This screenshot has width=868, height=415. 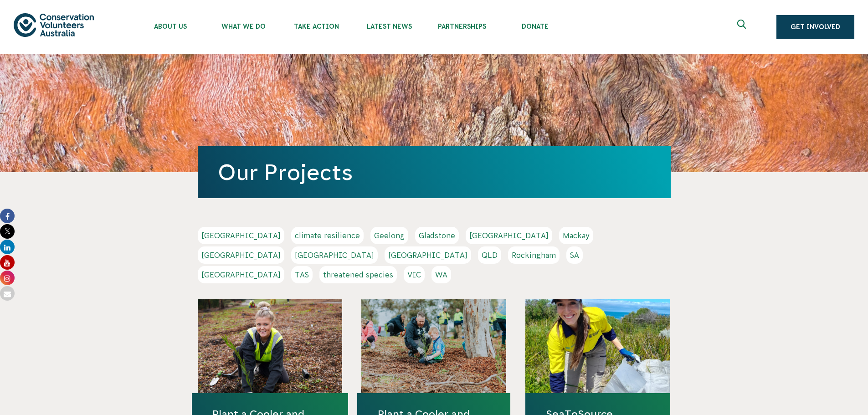 What do you see at coordinates (358, 275) in the screenshot?
I see `a: threatened species` at bounding box center [358, 275].